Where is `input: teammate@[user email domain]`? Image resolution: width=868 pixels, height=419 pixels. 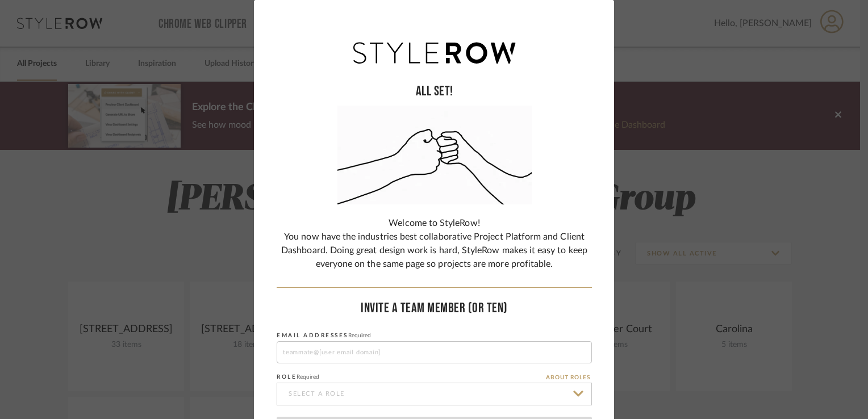
input: teammate@[user email domain] is located at coordinates (434, 352).